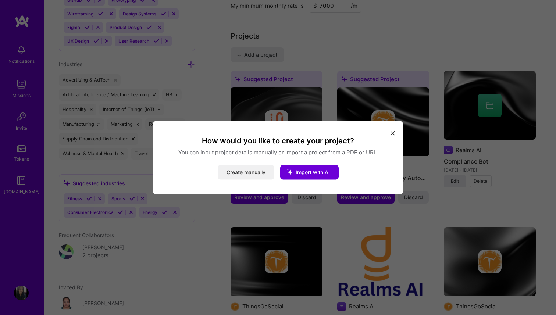 The image size is (556, 315). Describe the element at coordinates (309, 172) in the screenshot. I see `button: Import with AI` at that location.